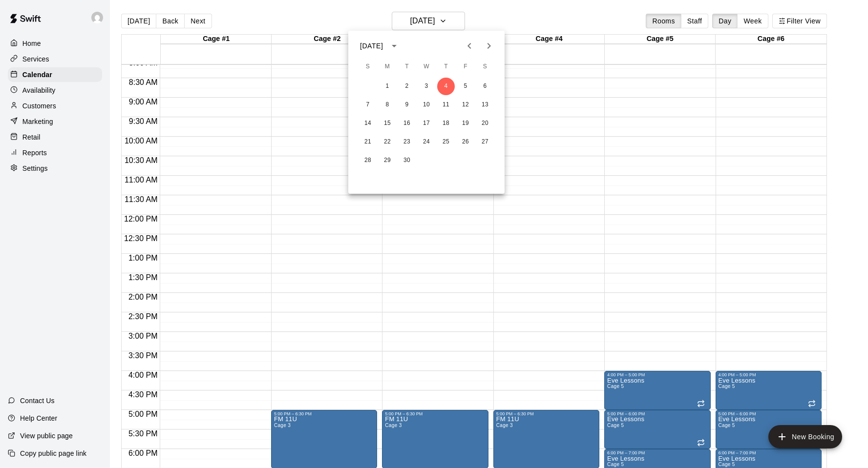 This screenshot has height=468, width=868. I want to click on button: 18, so click(446, 124).